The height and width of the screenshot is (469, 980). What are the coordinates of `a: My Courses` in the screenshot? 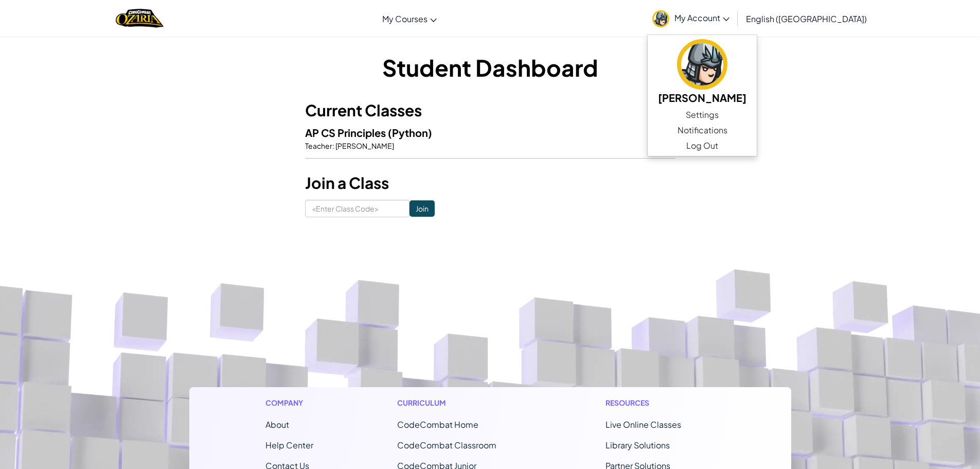 It's located at (410, 18).